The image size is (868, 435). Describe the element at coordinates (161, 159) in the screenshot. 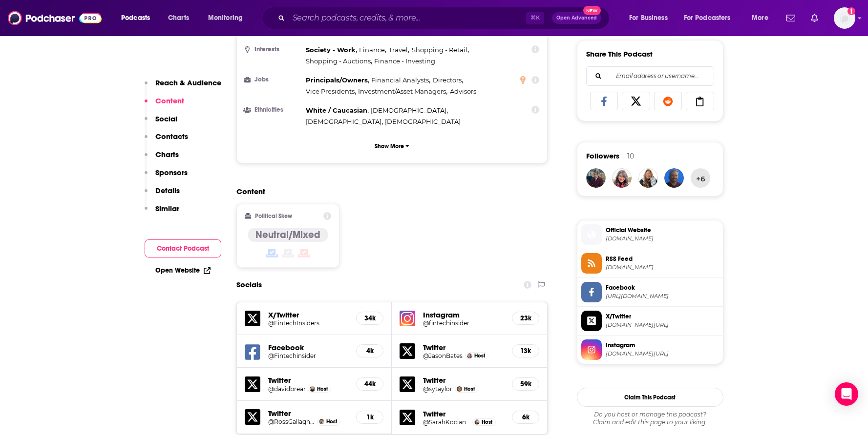

I see `button: Charts` at that location.